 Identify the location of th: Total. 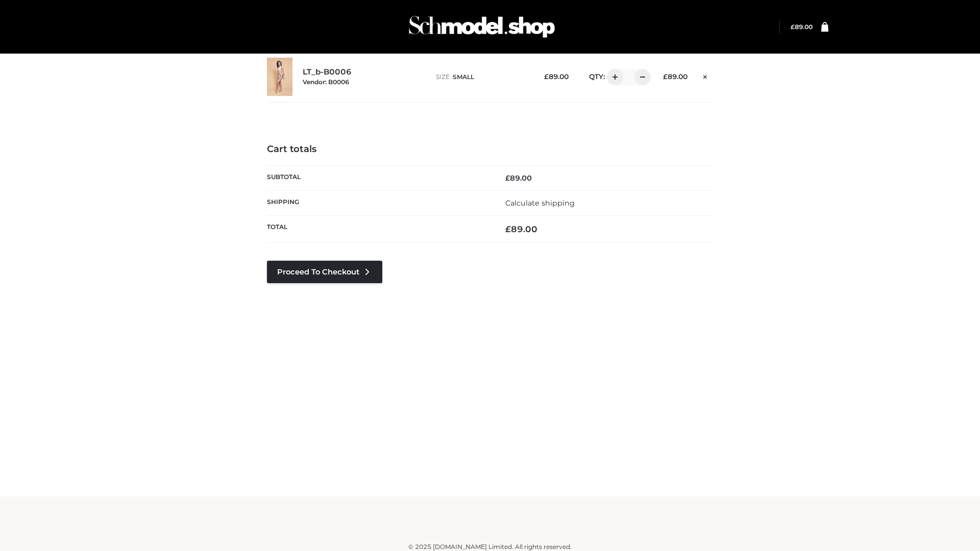
(378, 229).